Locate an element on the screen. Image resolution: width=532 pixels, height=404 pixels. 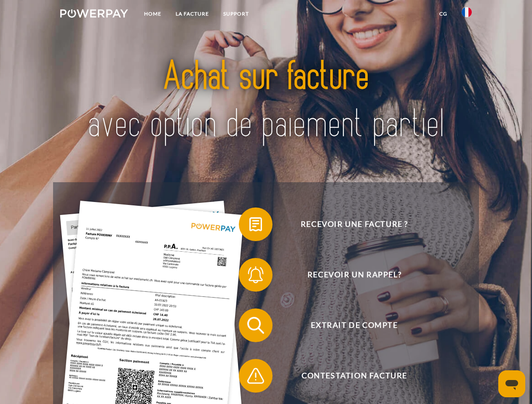
span: Extrait de compte is located at coordinates (354, 326).